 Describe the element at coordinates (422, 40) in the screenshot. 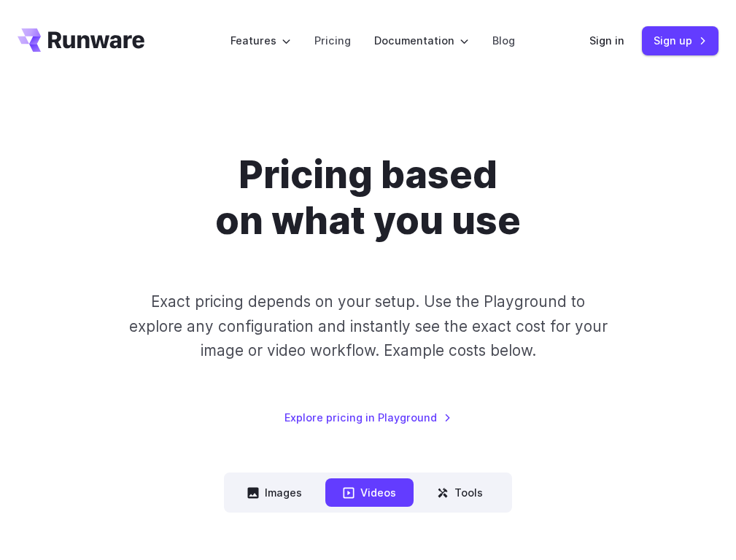

I see `label: Documentation` at that location.